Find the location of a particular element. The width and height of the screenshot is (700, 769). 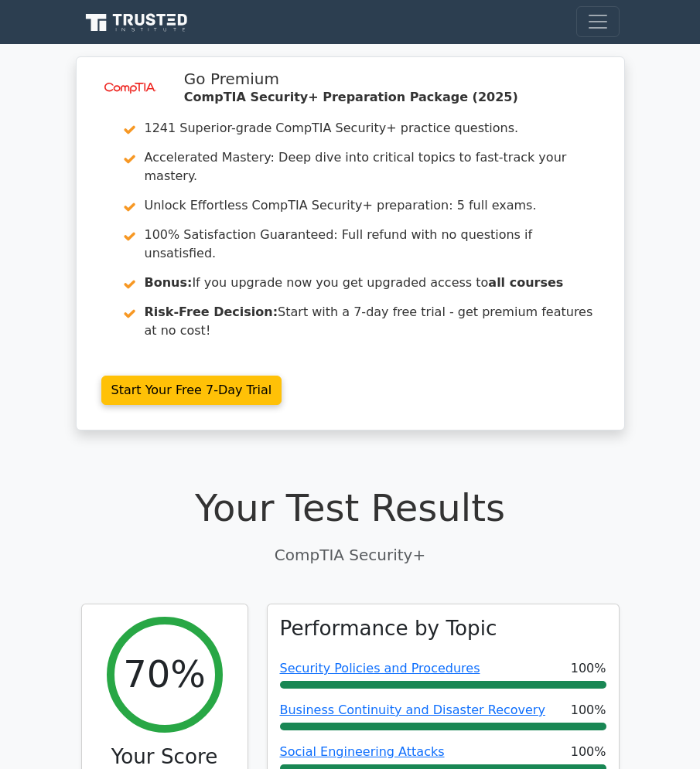

p: CompTIA Security+ is located at coordinates (350, 555).